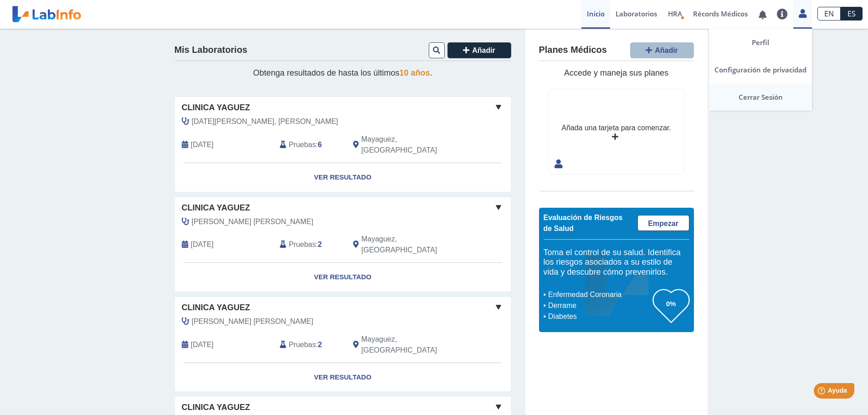 This screenshot has height=415, width=868. What do you see at coordinates (202, 245) in the screenshot?
I see `span: 2025-06-17` at bounding box center [202, 245].